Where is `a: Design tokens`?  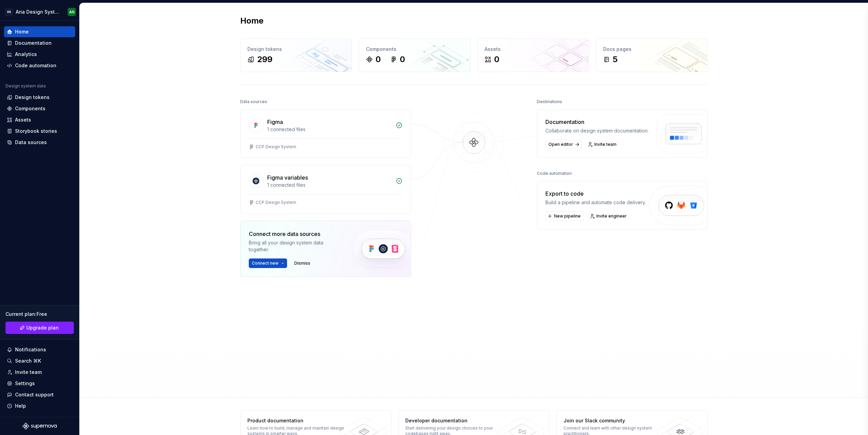 a: Design tokens is located at coordinates (40, 97).